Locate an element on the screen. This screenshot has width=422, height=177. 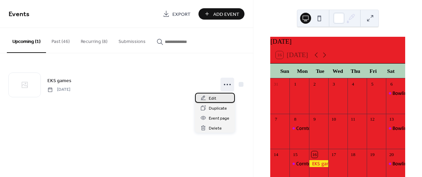
a: Add Event is located at coordinates (221, 14).